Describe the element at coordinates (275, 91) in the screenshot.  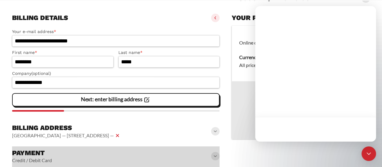
I see `th: Subtotal` at that location.